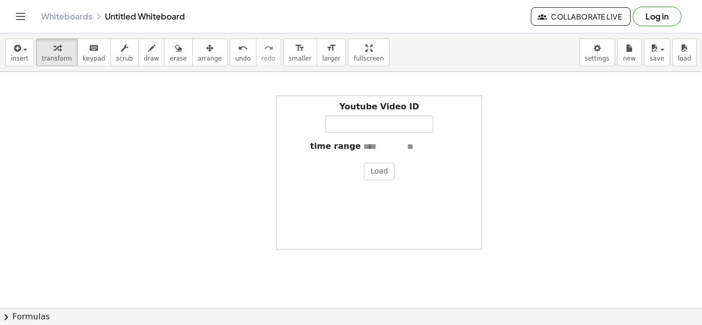  Describe the element at coordinates (268, 48) in the screenshot. I see `i: redo` at that location.